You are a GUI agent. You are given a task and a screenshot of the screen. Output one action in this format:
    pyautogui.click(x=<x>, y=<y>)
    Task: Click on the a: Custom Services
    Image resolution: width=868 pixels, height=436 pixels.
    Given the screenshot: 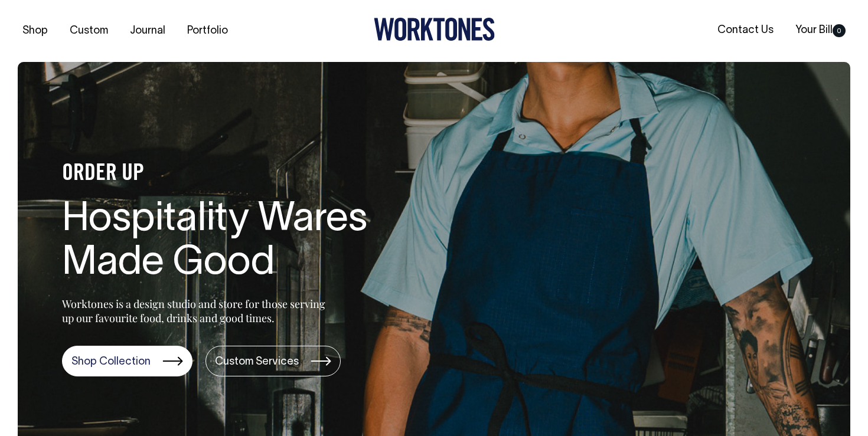 What is the action you would take?
    pyautogui.click(x=273, y=361)
    